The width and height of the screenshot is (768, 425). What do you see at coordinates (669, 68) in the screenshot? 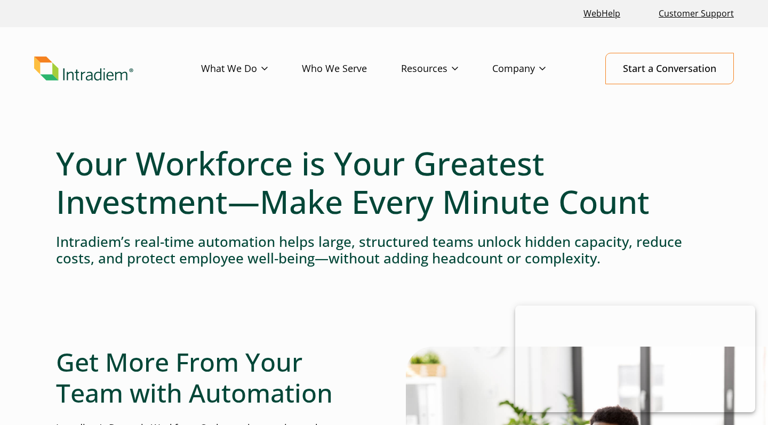
I see `a: Start a Conversation` at bounding box center [669, 68].